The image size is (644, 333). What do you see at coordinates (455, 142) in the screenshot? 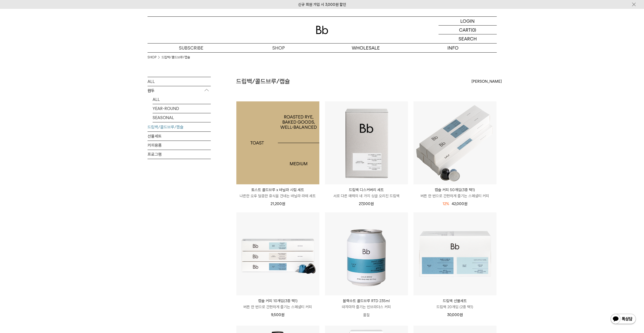
I see `img: 캡슐 커피 50개입(3종 택1)` at bounding box center [455, 142].